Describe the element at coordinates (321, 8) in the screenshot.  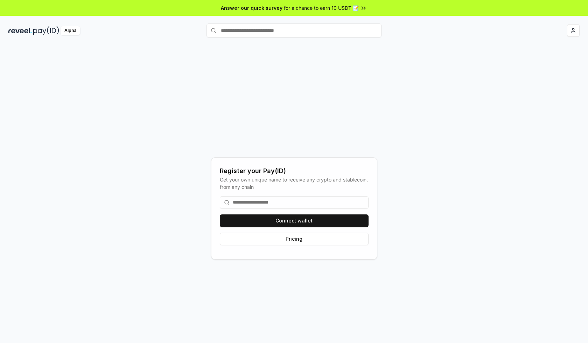
I see `span: for a chance to earn 10 USDT 📝` at that location.